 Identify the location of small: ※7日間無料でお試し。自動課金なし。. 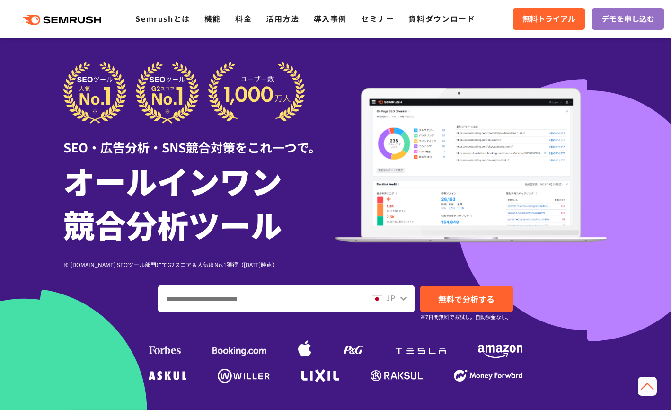
(466, 317).